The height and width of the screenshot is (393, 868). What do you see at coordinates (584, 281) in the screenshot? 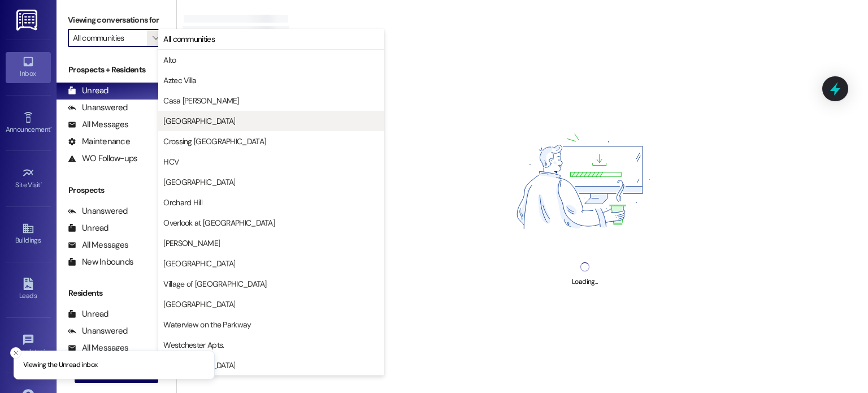
I see `div: Loading...` at bounding box center [584, 281].